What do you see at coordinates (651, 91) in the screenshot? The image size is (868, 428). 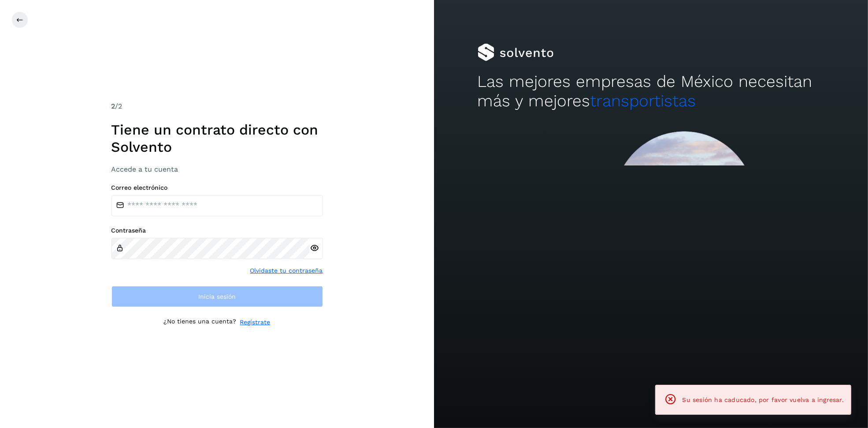 I see `h2: Las mejores empresas de México necesitan más y mejores` at bounding box center [651, 91].